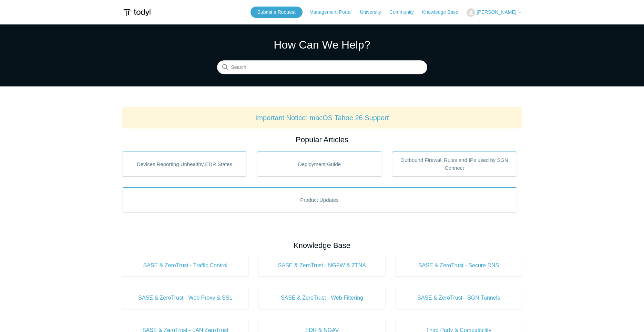  Describe the element at coordinates (319, 164) in the screenshot. I see `a: Deployment Guide` at that location.